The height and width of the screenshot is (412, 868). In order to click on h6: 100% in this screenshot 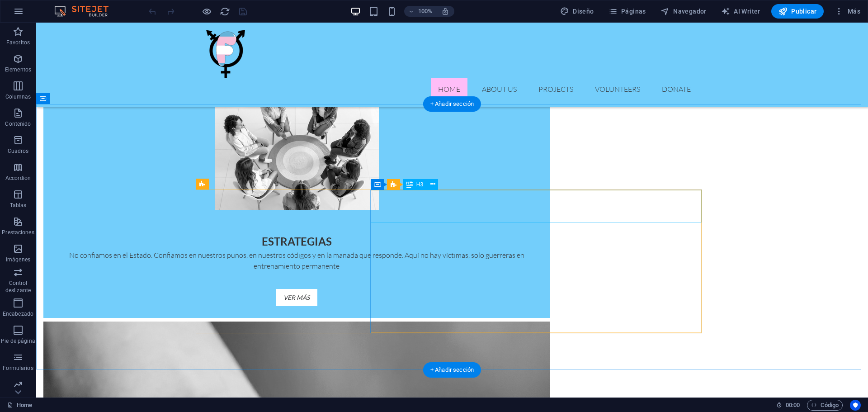, I will do `click(425, 11)`.